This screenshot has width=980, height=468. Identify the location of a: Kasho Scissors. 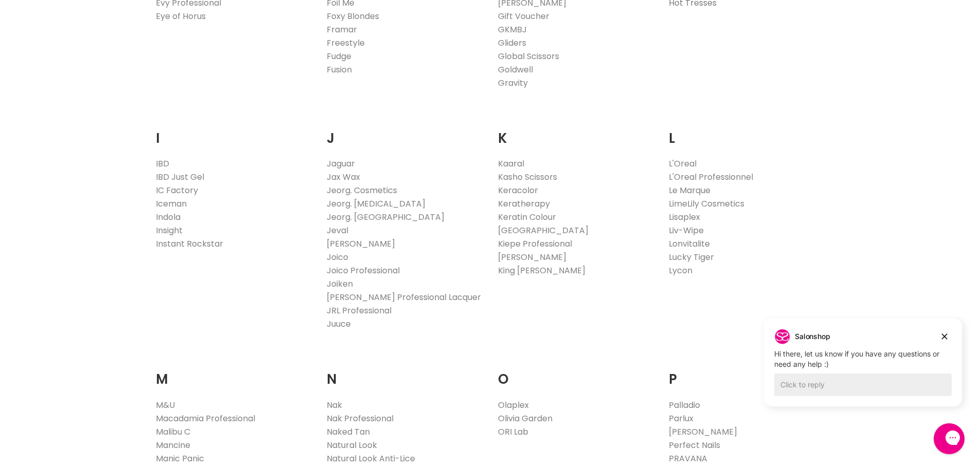
(527, 177).